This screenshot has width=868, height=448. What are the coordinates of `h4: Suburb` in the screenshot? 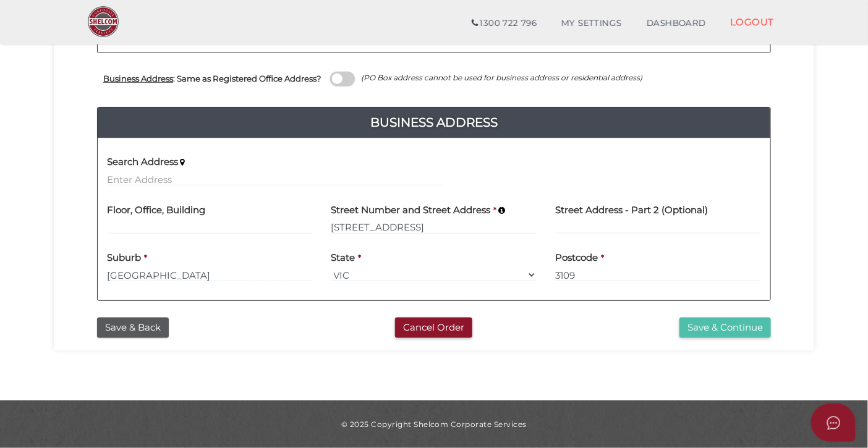 It's located at (124, 257).